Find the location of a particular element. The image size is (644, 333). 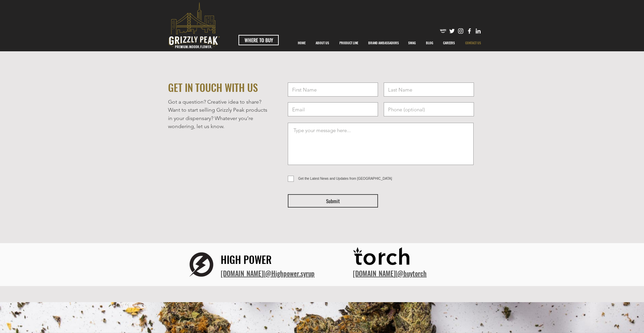

div: BRAND AMBASSADORS is located at coordinates (383, 43).